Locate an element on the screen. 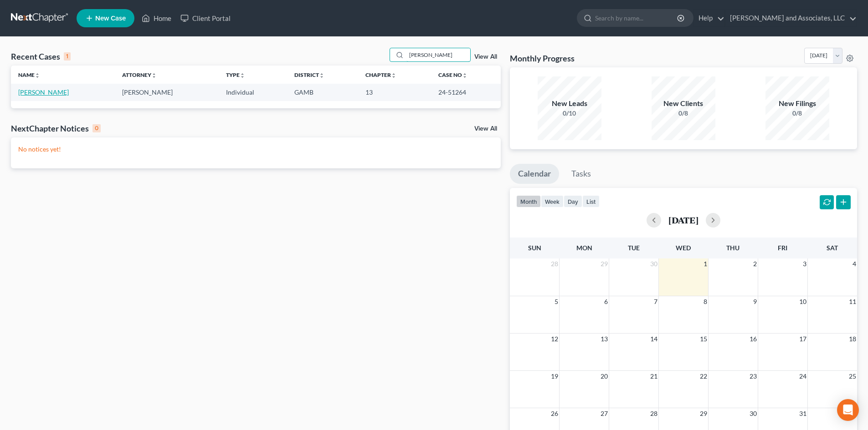  span: 14 is located at coordinates (654, 339).